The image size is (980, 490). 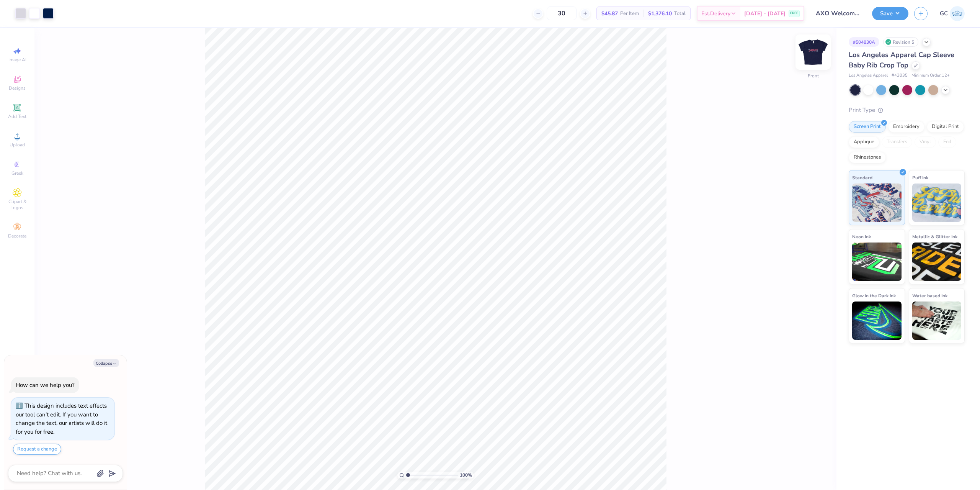 What do you see at coordinates (864, 142) in the screenshot?
I see `div: Applique` at bounding box center [864, 142].